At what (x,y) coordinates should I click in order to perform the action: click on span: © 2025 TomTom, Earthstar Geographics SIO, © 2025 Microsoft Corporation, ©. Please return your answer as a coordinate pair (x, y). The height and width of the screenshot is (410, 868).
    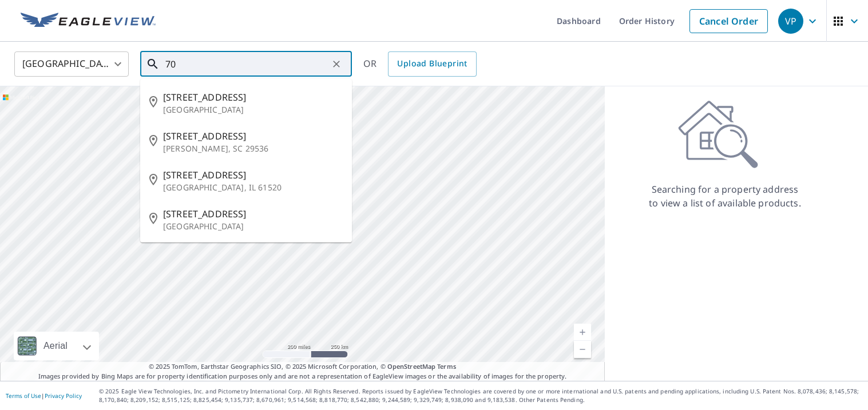
    Looking at the image, I should click on (302, 367).